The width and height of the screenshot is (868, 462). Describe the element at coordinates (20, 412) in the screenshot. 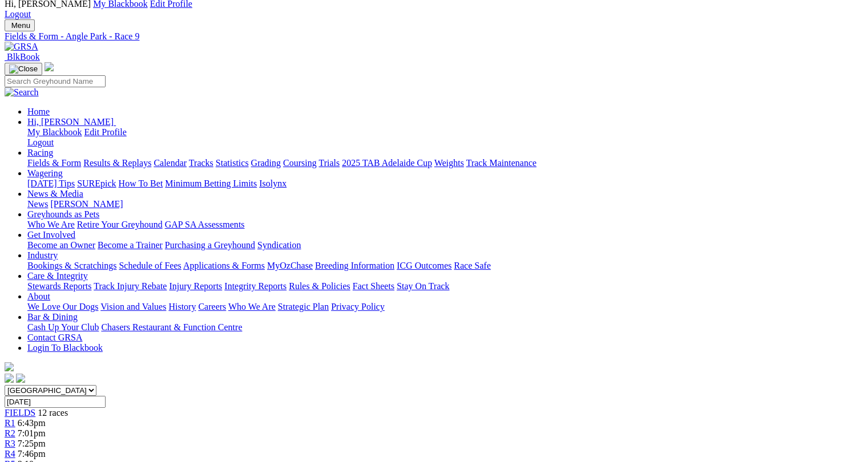

I see `span: FIELDS` at that location.